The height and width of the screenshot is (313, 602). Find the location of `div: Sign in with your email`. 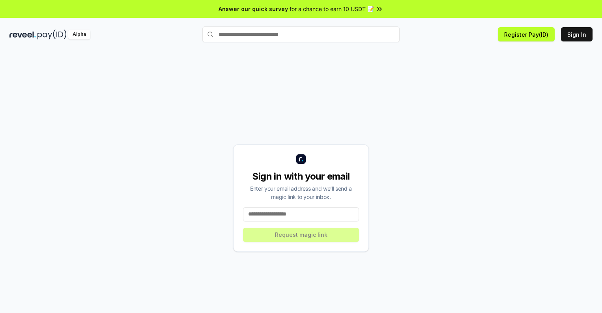

div: Sign in with your email is located at coordinates (301, 176).